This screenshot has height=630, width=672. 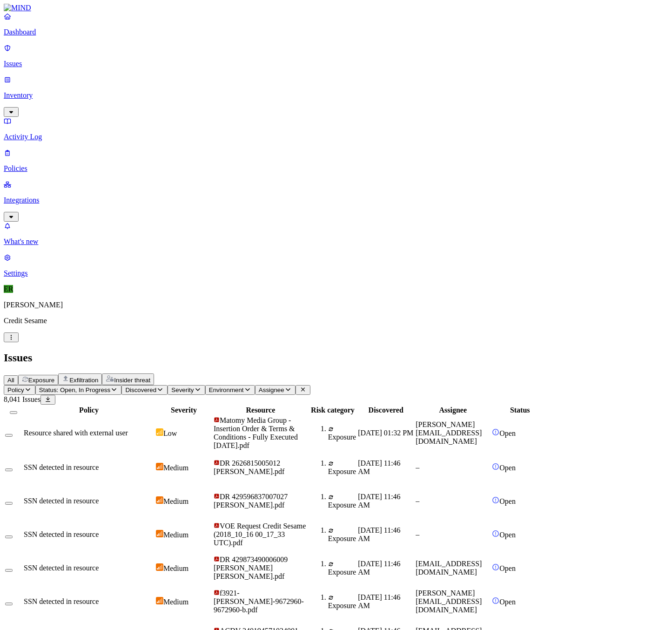 What do you see at coordinates (336, 137) in the screenshot?
I see `p: Activity Log` at bounding box center [336, 137].